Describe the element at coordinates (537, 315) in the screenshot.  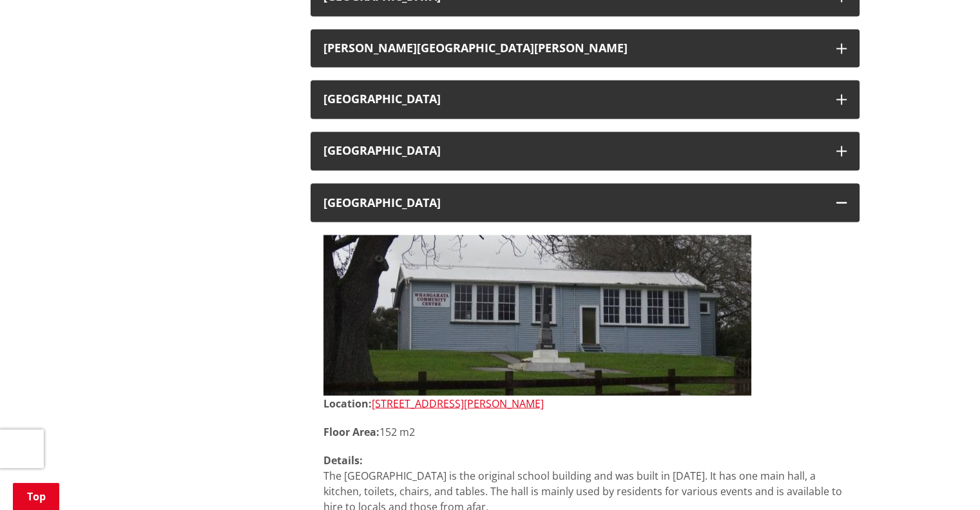
I see `img: Whangarata-Community-Hall-2` at that location.